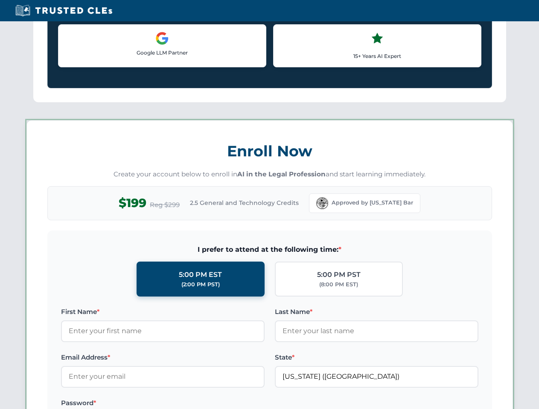  What do you see at coordinates (200, 285) in the screenshot?
I see `div: (2:00 PM PST)` at bounding box center [200, 285].